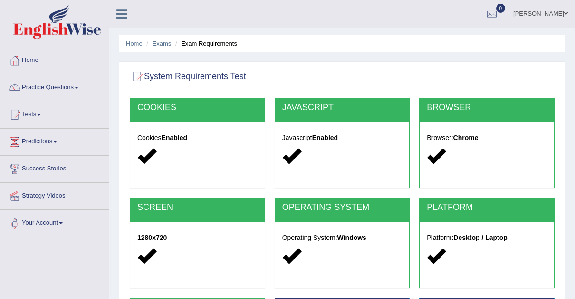 This screenshot has height=299, width=575. I want to click on h2: COOKIES, so click(197, 107).